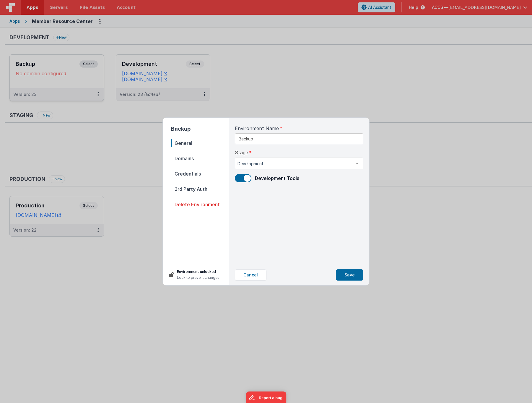 The height and width of the screenshot is (403, 532). I want to click on span: General, so click(200, 143).